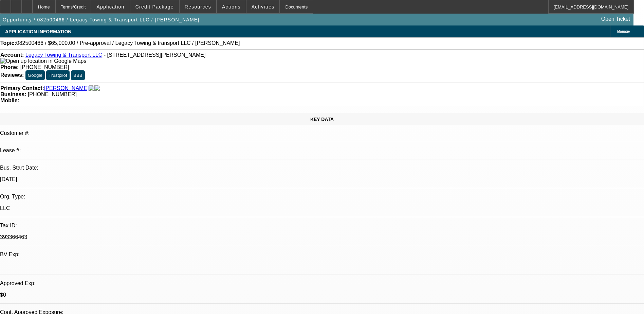  I want to click on strong: Topic:, so click(8, 43).